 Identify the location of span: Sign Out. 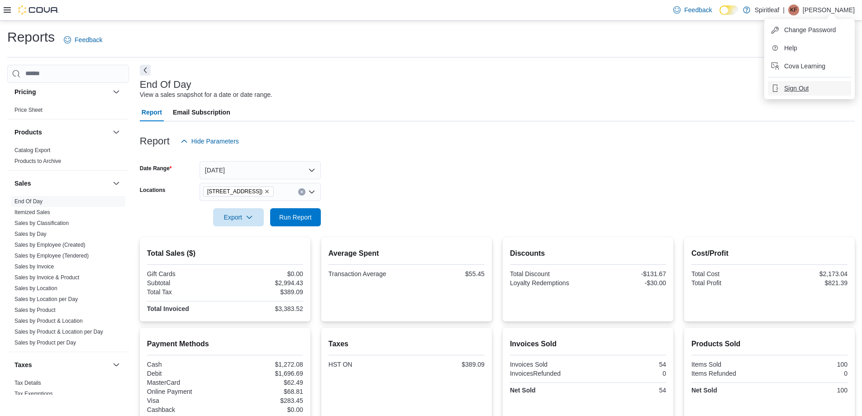
(796, 88).